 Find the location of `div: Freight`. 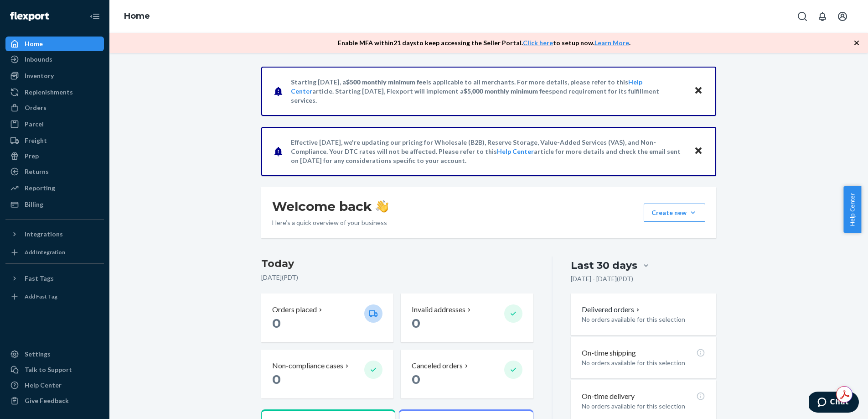

div: Freight is located at coordinates (35, 140).